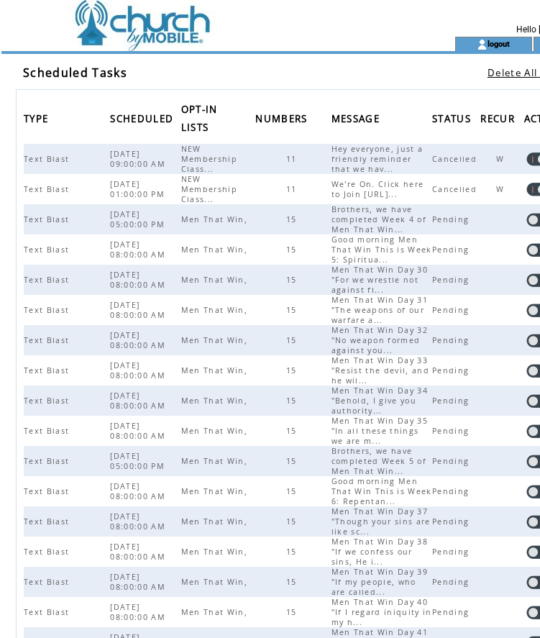  I want to click on a: TYPE, so click(37, 118).